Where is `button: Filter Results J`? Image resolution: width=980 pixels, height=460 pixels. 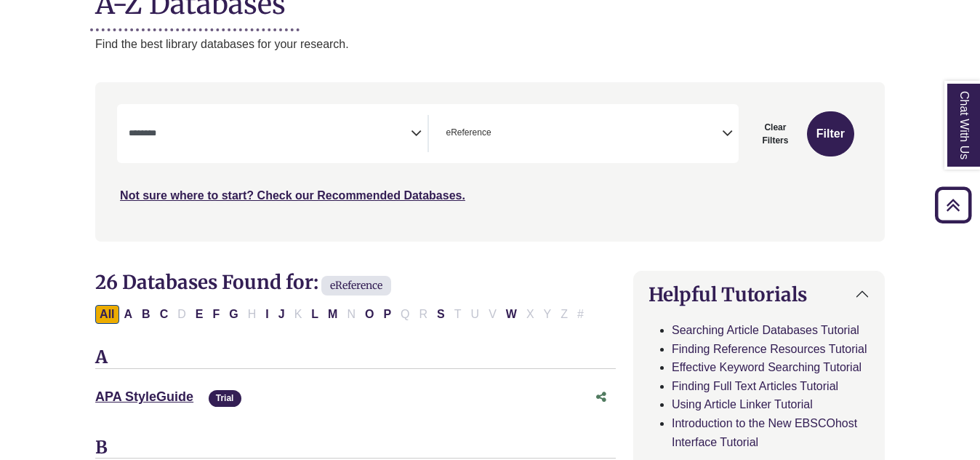
button: Filter Results J is located at coordinates (281, 314).